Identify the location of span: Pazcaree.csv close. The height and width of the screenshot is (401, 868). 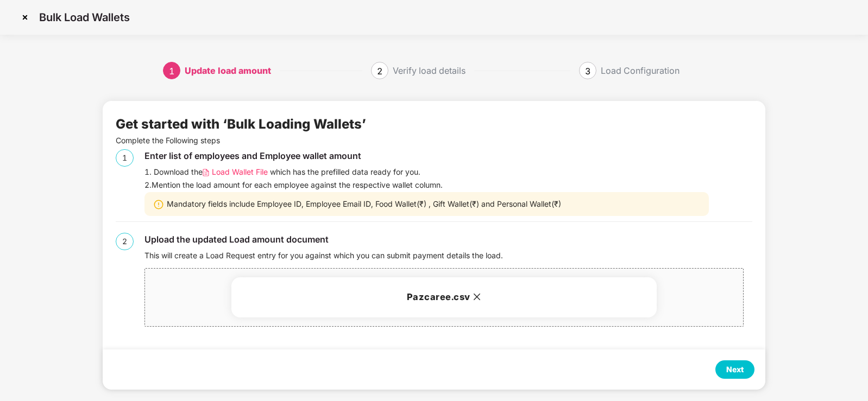
(444, 297).